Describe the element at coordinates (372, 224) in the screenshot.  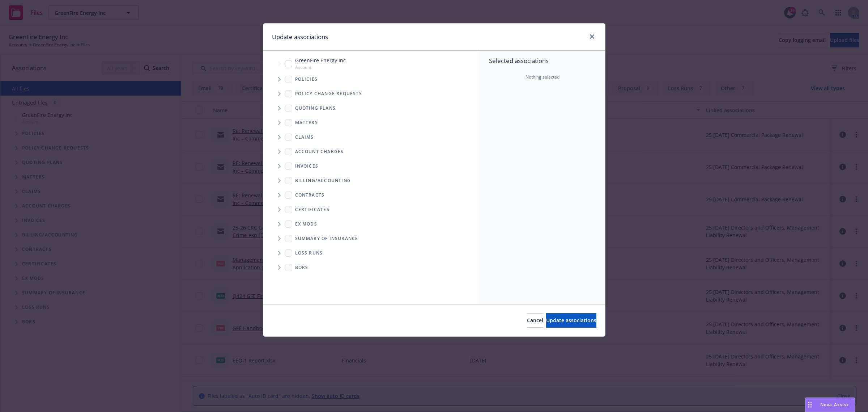
I see `div: Folder Tree Example` at that location.